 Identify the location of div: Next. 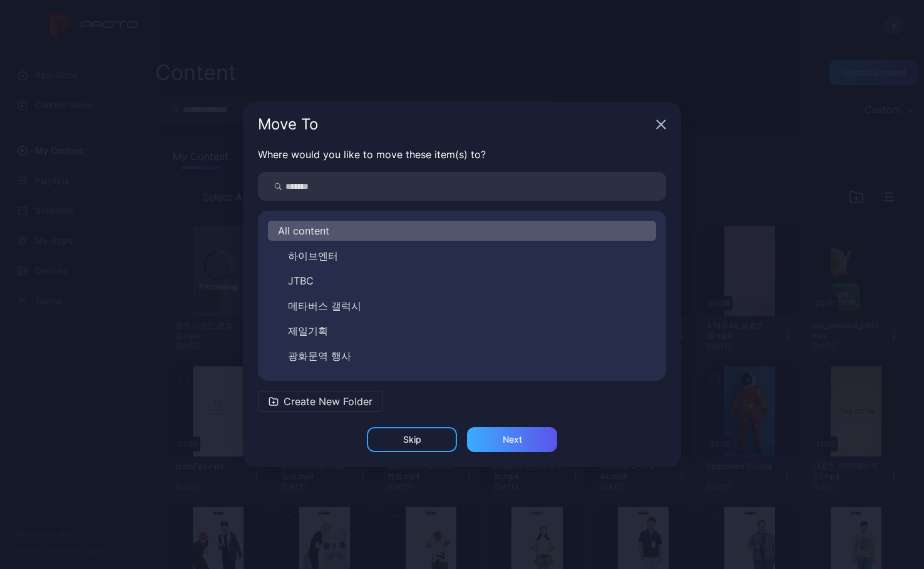
(512, 440).